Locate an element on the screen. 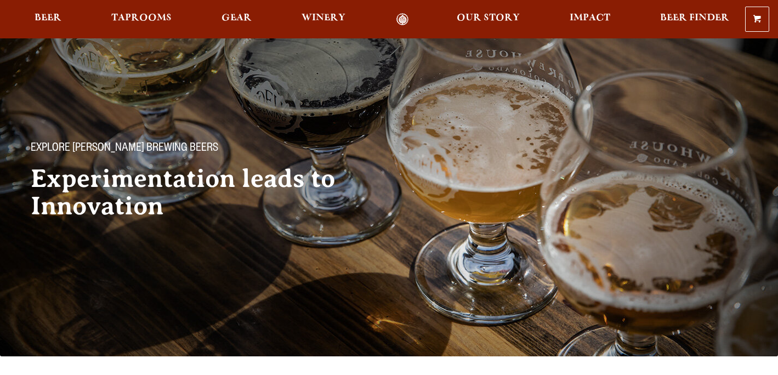 Image resolution: width=778 pixels, height=375 pixels. span: Gear is located at coordinates (236, 18).